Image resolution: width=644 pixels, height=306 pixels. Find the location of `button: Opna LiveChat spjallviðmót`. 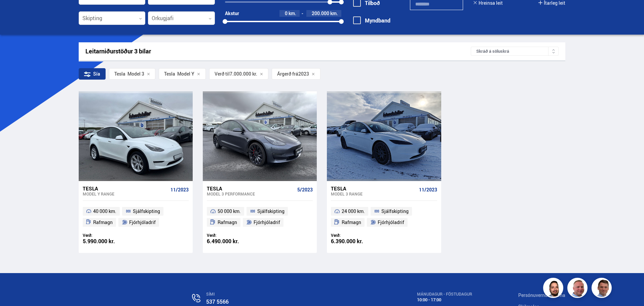

button: Opna LiveChat spjallviðmót is located at coordinates (16, 13).